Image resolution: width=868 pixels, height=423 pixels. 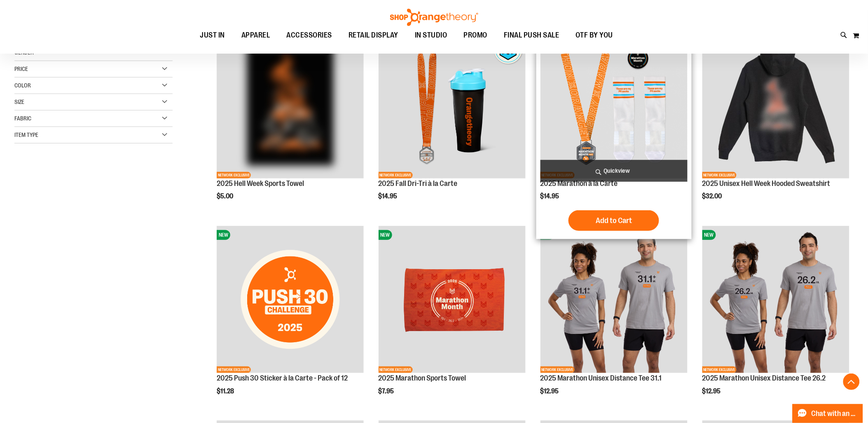 I want to click on span: FINAL PUSH SALE, so click(x=532, y=35).